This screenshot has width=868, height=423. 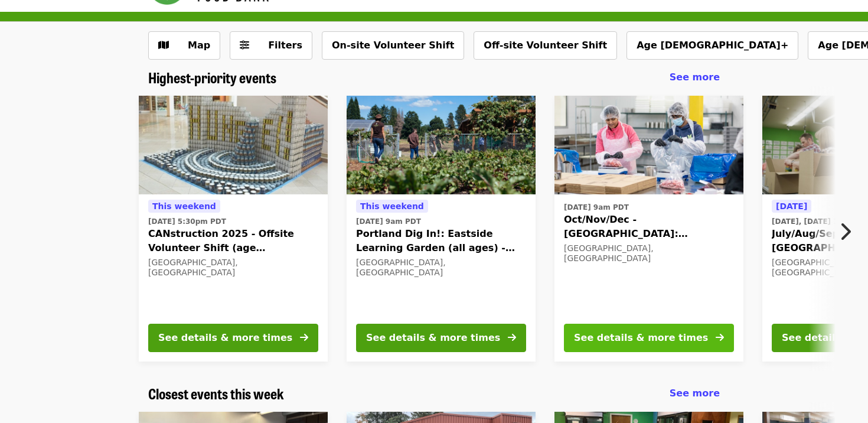 I want to click on div: Highest-priority events, so click(x=434, y=78).